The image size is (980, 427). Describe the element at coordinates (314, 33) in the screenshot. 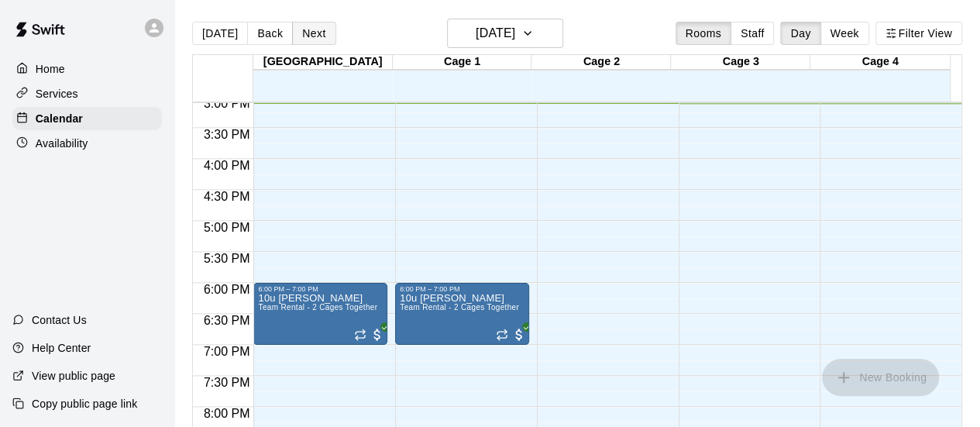

I see `button: Next` at that location.